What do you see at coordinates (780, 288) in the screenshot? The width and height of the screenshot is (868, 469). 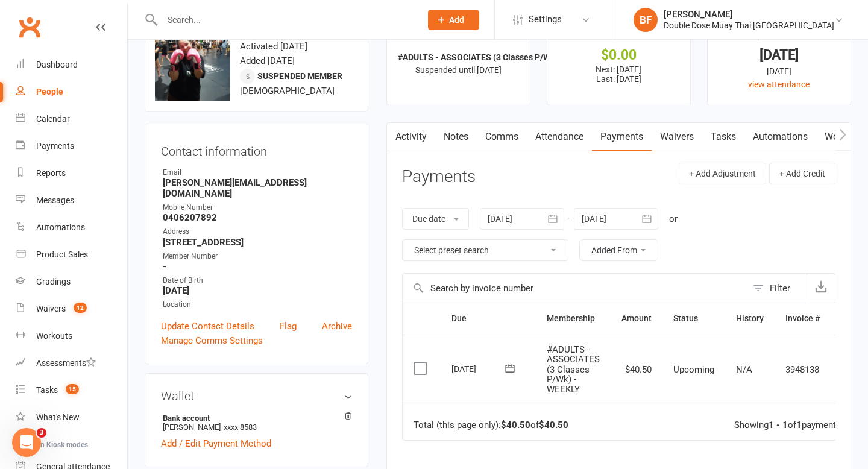 I see `div: Filter` at bounding box center [780, 288].